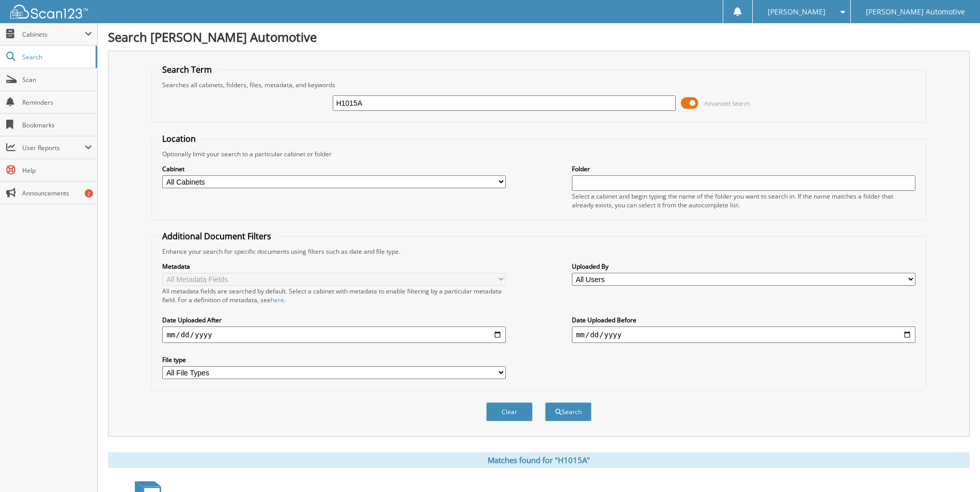  What do you see at coordinates (334, 360) in the screenshot?
I see `label: File type` at bounding box center [334, 360].